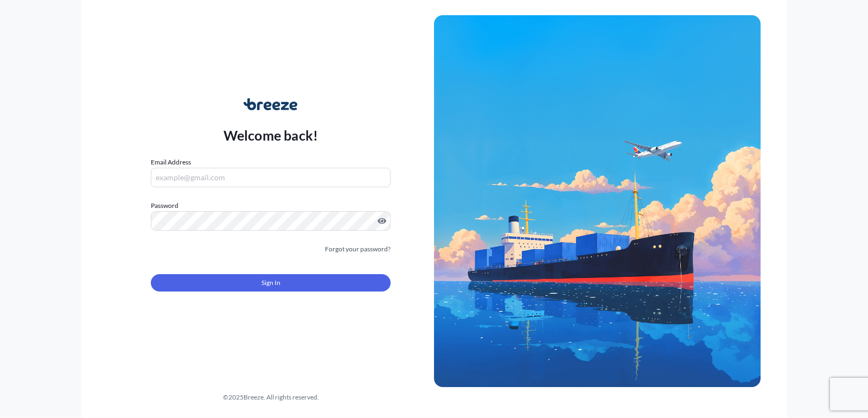 Image resolution: width=868 pixels, height=418 pixels. I want to click on div: © 2025 Breeze. All rights reserved., so click(271, 398).